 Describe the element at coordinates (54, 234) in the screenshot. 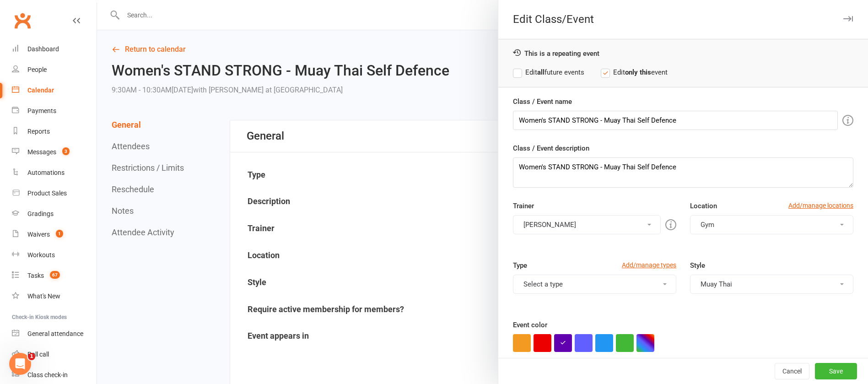

I see `a: Waivers 1` at that location.